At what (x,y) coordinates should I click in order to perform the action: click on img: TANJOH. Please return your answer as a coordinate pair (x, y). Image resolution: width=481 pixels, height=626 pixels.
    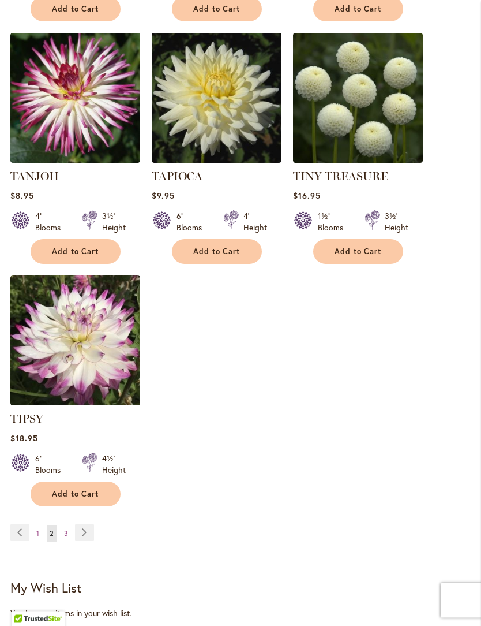
    Looking at the image, I should click on (75, 98).